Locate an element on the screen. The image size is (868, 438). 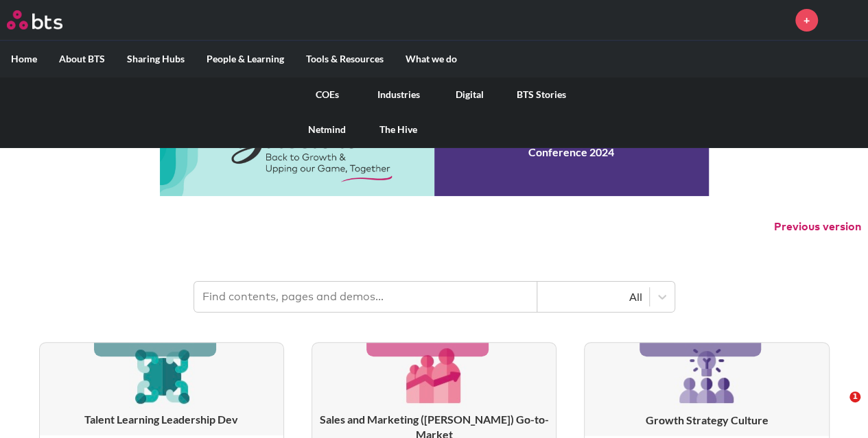
h3: Growth Strategy Culture is located at coordinates (705, 420).